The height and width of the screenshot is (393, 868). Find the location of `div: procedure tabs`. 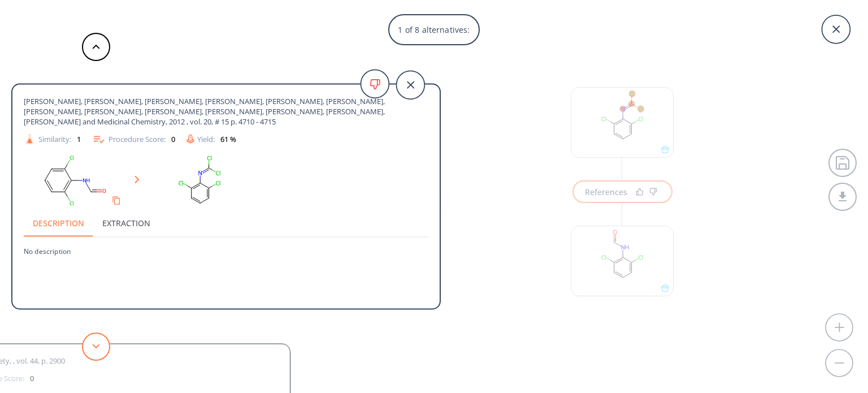

div: procedure tabs is located at coordinates (226, 223).